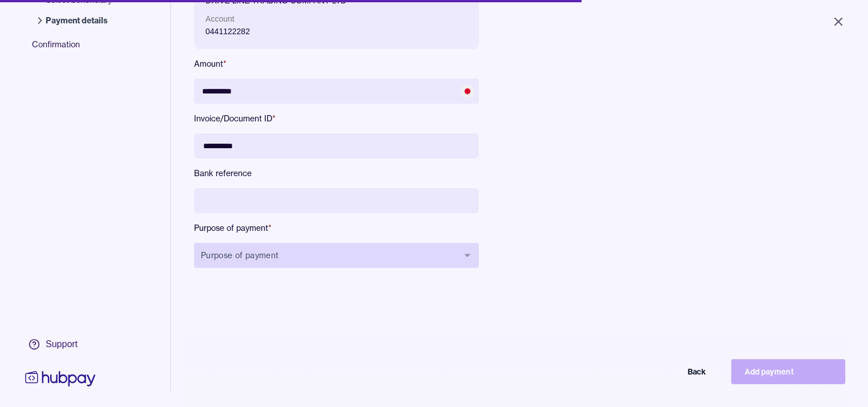  I want to click on button: Purpose of payment, so click(336, 255).